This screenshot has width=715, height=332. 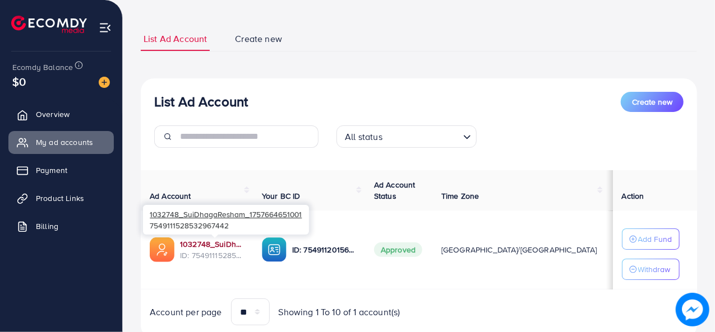 I want to click on button: Withdraw, so click(x=650, y=270).